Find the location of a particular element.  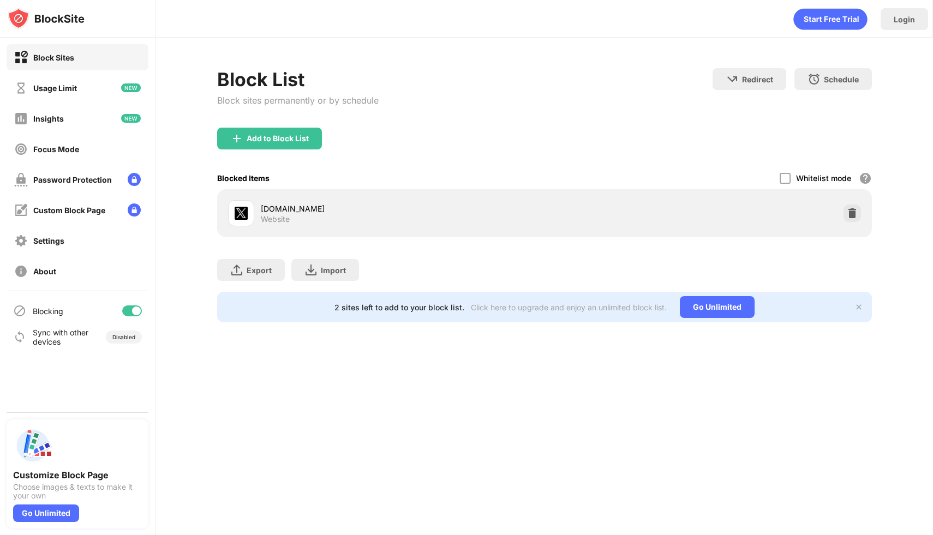

div: Blocking is located at coordinates (48, 311).